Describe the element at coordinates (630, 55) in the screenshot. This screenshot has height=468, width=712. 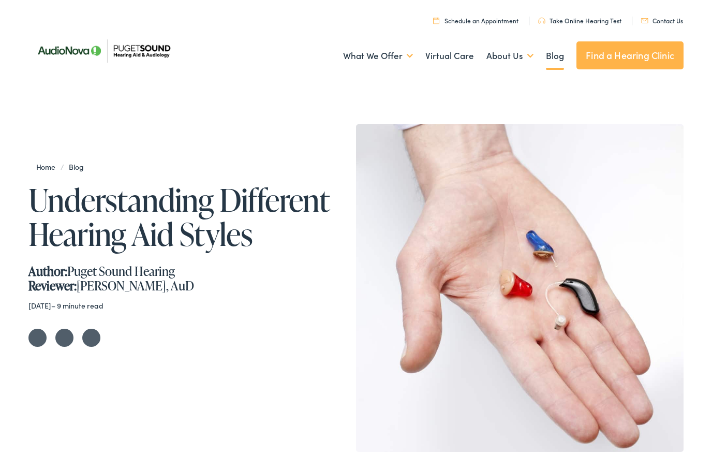
I see `a: Find a Hearing Clinic` at that location.